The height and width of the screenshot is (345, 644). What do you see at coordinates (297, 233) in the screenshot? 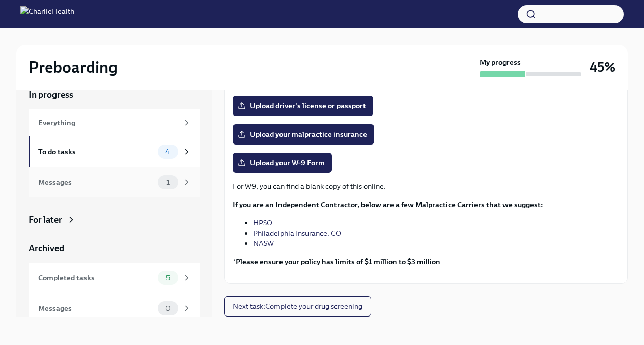
I see `a: Philadelphia Insurance. CO` at bounding box center [297, 233].